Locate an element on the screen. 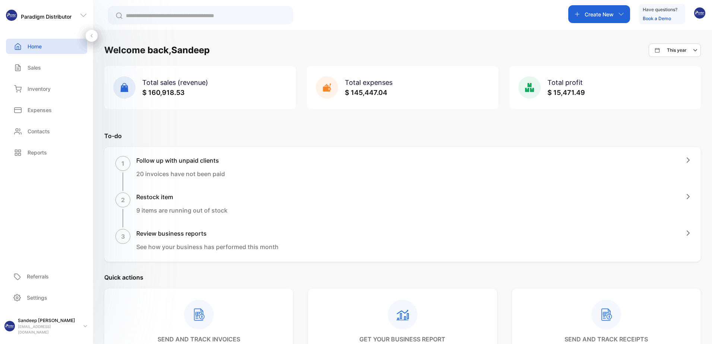 The width and height of the screenshot is (712, 344). img: profile is located at coordinates (10, 326).